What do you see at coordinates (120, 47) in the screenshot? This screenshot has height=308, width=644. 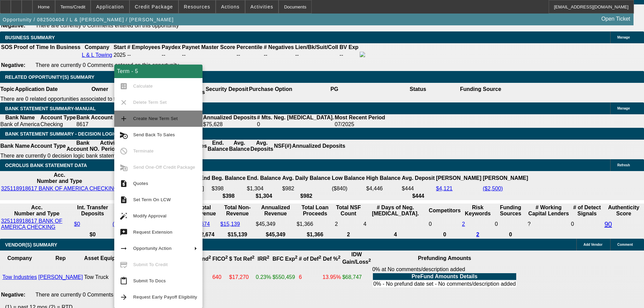 I see `b: Start` at bounding box center [120, 47].